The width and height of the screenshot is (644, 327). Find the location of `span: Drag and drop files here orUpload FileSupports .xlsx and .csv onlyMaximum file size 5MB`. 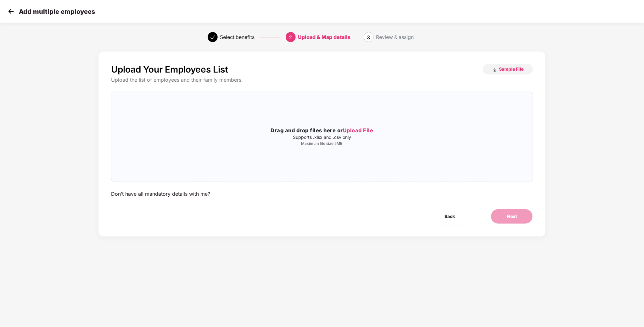

span: Drag and drop files here orUpload FileSupports .xlsx and .csv onlyMaximum file size 5MB is located at coordinates (322, 136).